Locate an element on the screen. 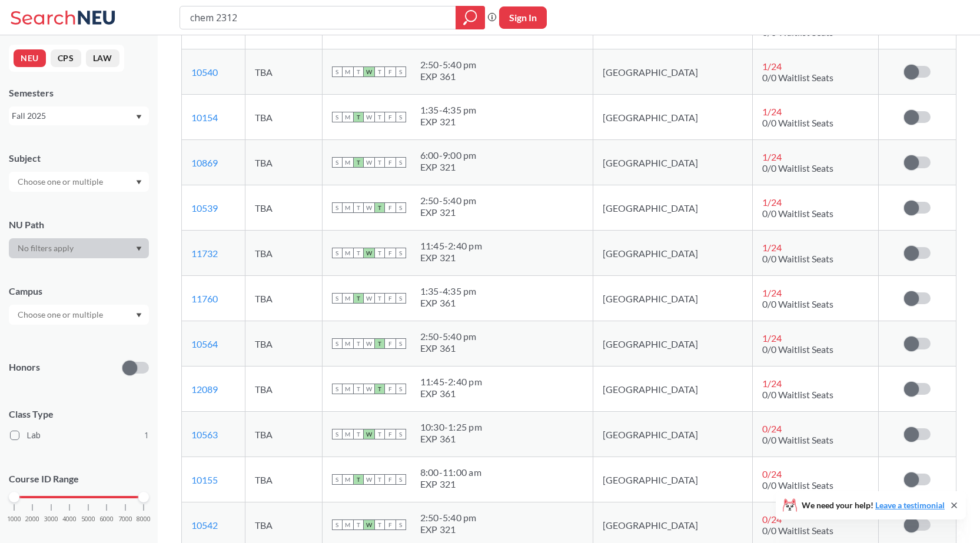 This screenshot has height=543, width=980. span: We need your help! is located at coordinates (873, 506).